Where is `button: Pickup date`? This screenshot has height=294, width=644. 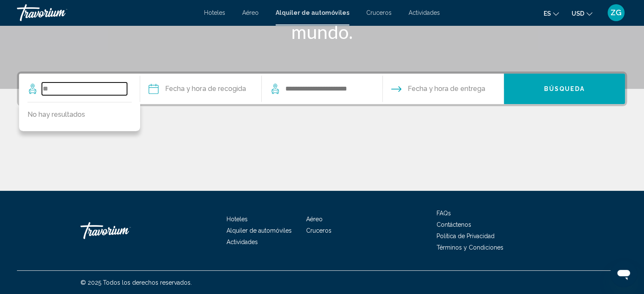 button: Pickup date is located at coordinates (197, 89).